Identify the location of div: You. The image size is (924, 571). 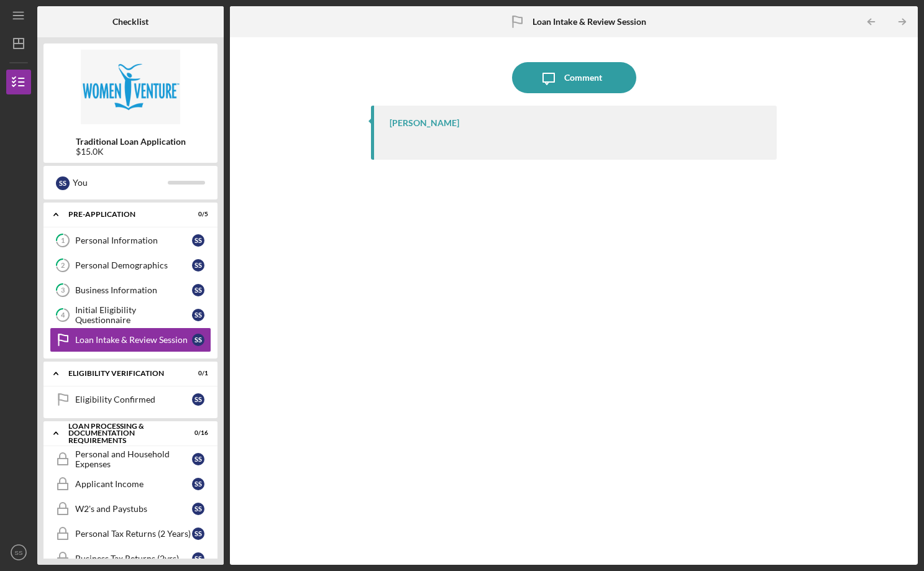
(120, 182).